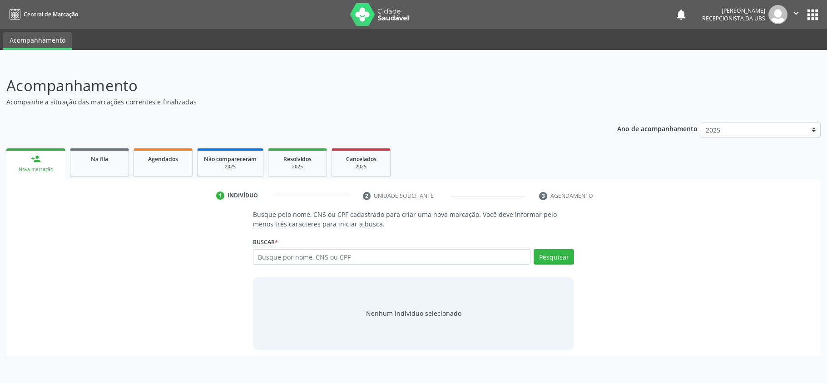 This screenshot has width=827, height=383. Describe the element at coordinates (230, 159) in the screenshot. I see `span: Não compareceram` at that location.